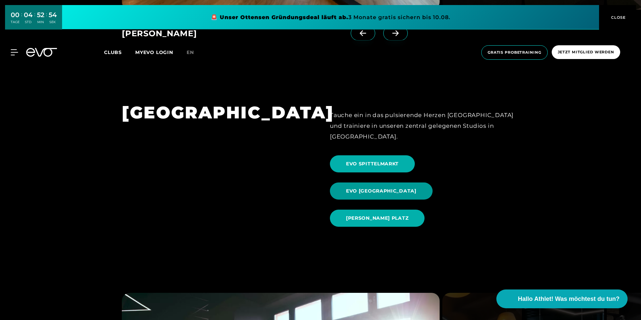 This screenshot has width=641, height=320. Describe the element at coordinates (586, 52) in the screenshot. I see `a: Jetzt Mitglied werden` at that location.